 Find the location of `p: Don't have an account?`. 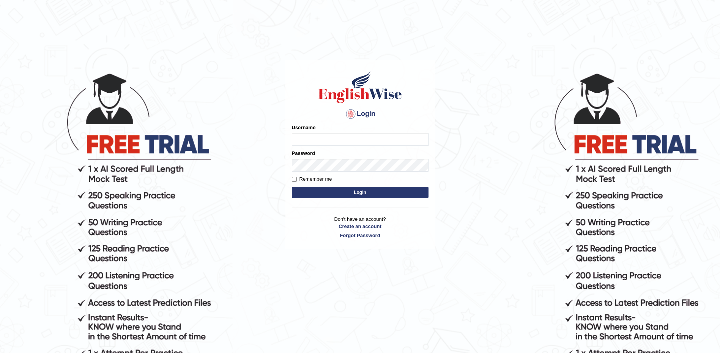

p: Don't have an account? is located at coordinates (360, 228).